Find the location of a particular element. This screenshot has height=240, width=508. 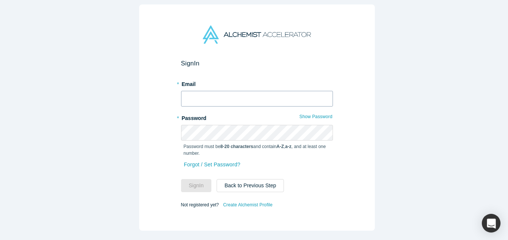

button: Show Password is located at coordinates (316, 117).